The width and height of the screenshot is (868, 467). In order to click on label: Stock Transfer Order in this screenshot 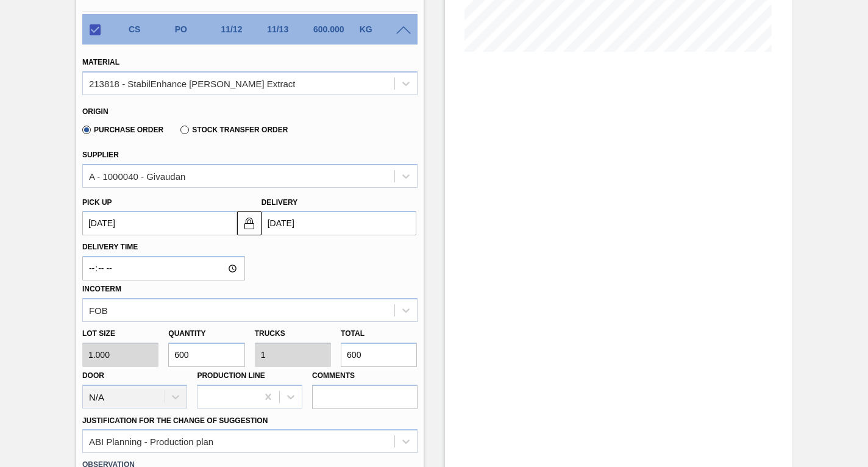, I will do `click(234, 130)`.